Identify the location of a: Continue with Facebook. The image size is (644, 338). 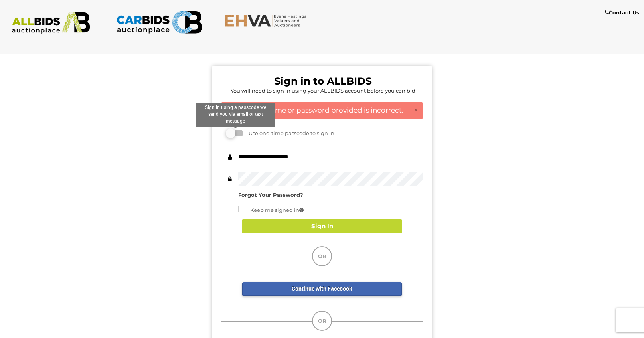
(322, 289).